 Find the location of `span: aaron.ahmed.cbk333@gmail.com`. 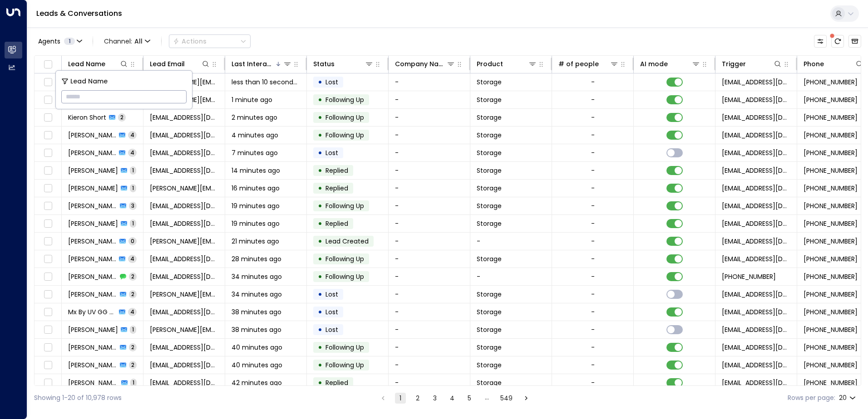

span: aaron.ahmed.cbk333@gmail.com is located at coordinates (184, 241).